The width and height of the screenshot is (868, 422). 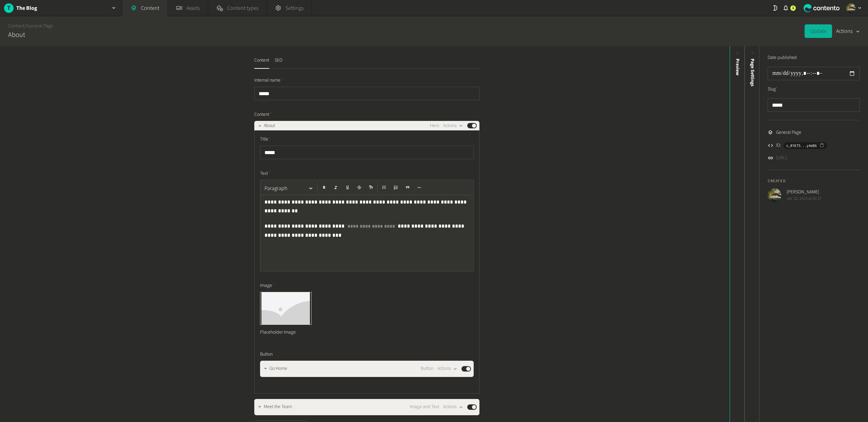 What do you see at coordinates (782, 58) in the screenshot?
I see `label: Date published` at bounding box center [782, 58].